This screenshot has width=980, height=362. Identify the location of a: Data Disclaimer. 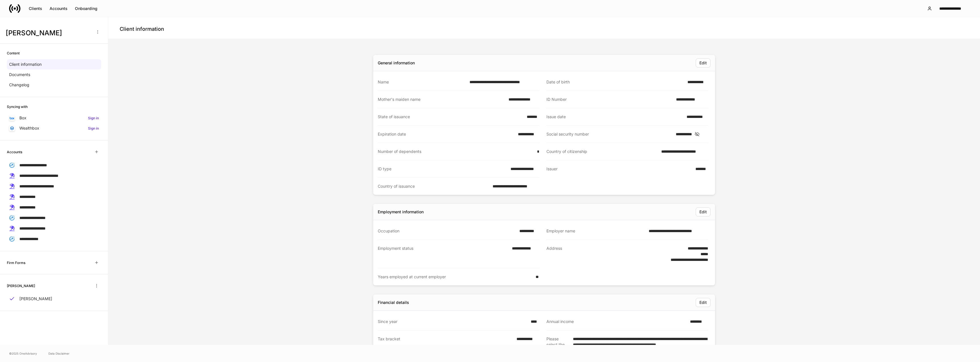
(59, 354).